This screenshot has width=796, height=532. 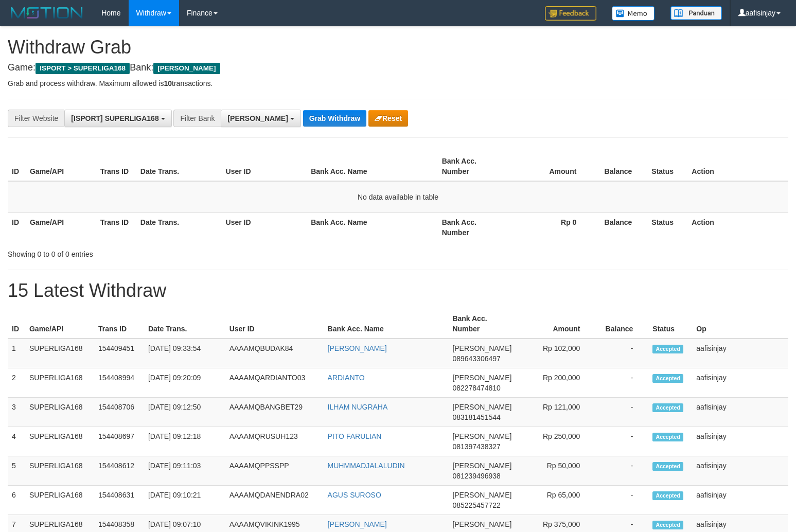 I want to click on span: Copy 082278474810 to clipboard, so click(x=476, y=388).